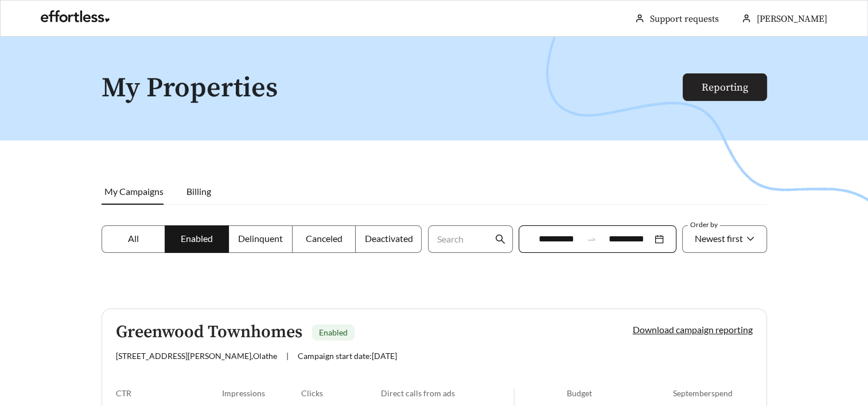 This screenshot has width=868, height=406. What do you see at coordinates (341, 393) in the screenshot?
I see `div: Clicks` at bounding box center [341, 393].